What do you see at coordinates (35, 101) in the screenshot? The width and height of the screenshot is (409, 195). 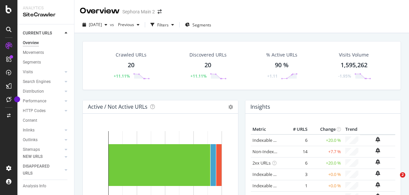 I see `div: Performance` at bounding box center [35, 101].